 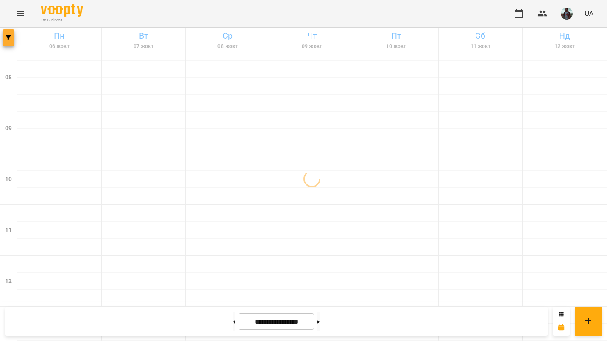 I want to click on h6: Сб, so click(x=481, y=36).